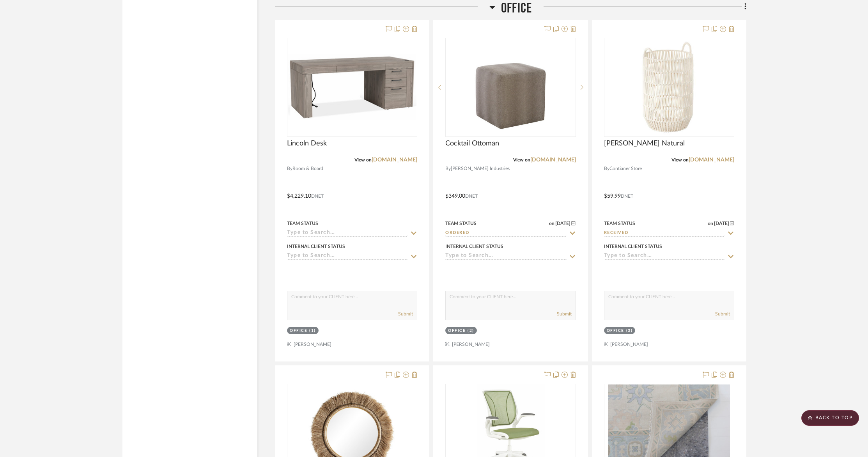  I want to click on div: (1), so click(312, 330).